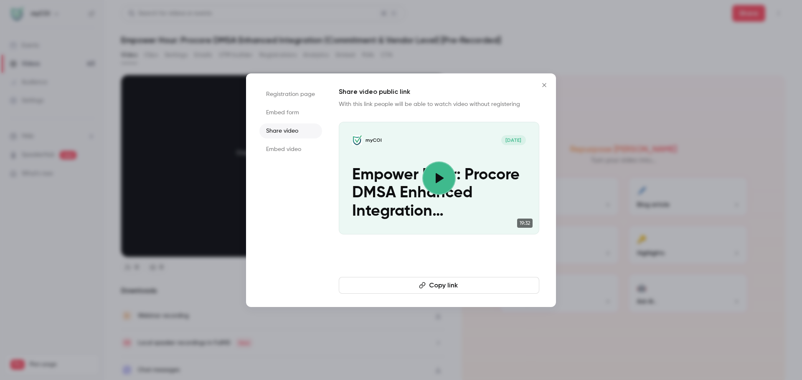 The width and height of the screenshot is (802, 380). I want to click on a: Empower Hour: Procore DMSA Enhanced Integration (Commitment & Vendor Level) [Pre-Recorded]myCOI[D..., so click(439, 178).